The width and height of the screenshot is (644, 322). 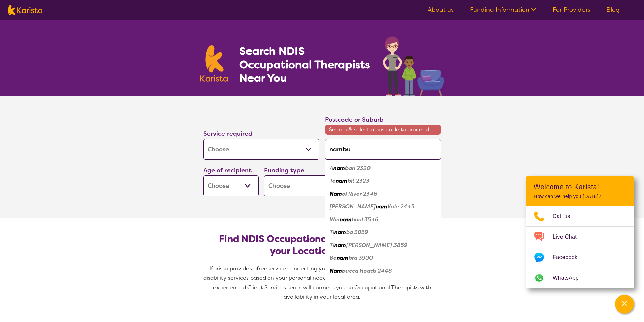 What do you see at coordinates (334, 284) in the screenshot?
I see `em: Min` at bounding box center [334, 284].